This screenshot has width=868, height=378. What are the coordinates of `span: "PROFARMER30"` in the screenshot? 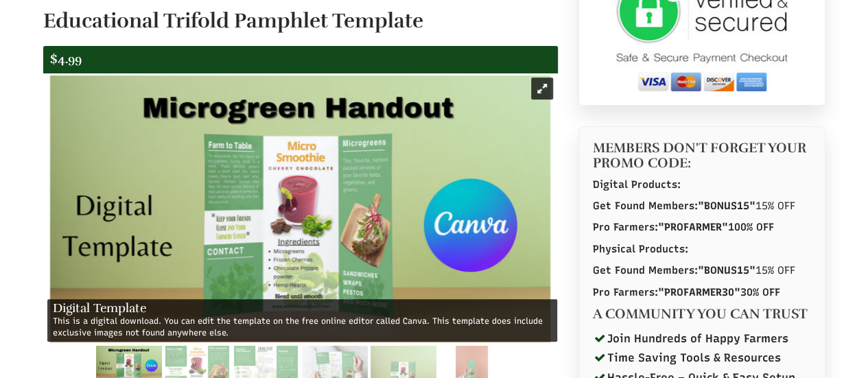 It's located at (700, 292).